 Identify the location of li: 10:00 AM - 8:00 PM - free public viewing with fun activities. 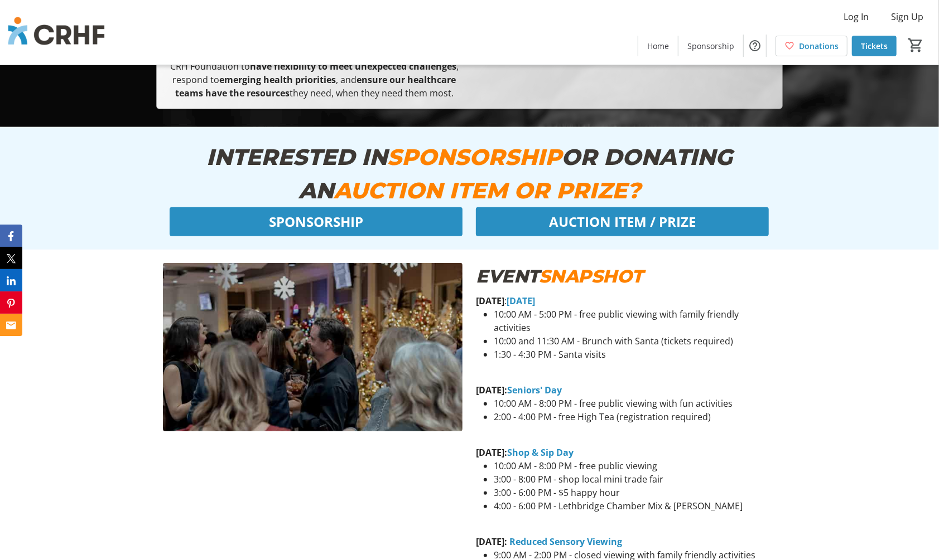
(634, 404).